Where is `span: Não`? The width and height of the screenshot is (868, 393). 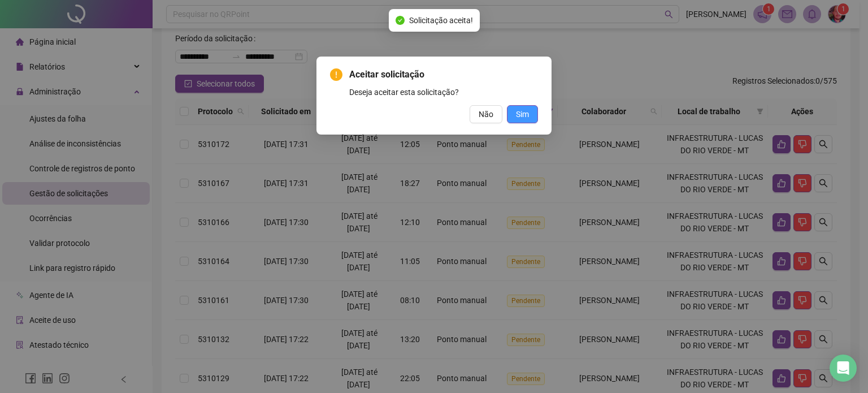
span: Não is located at coordinates (486, 114).